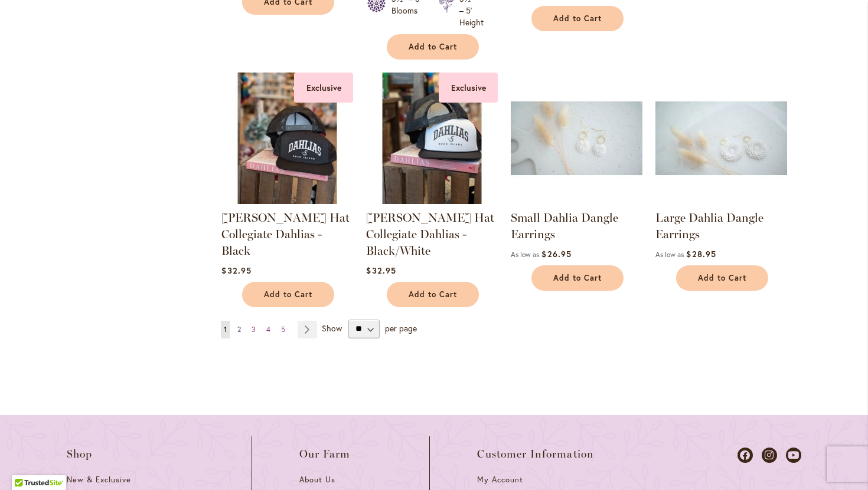 This screenshot has width=868, height=490. I want to click on a: 5, so click(283, 330).